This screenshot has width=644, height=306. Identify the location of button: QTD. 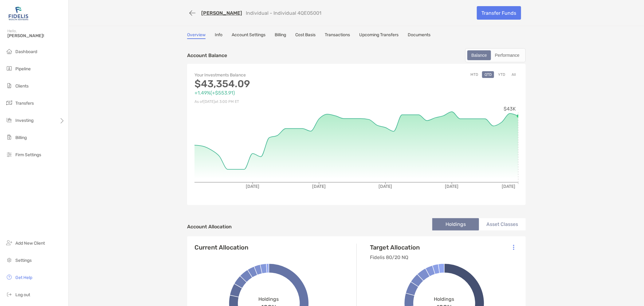
(488, 75).